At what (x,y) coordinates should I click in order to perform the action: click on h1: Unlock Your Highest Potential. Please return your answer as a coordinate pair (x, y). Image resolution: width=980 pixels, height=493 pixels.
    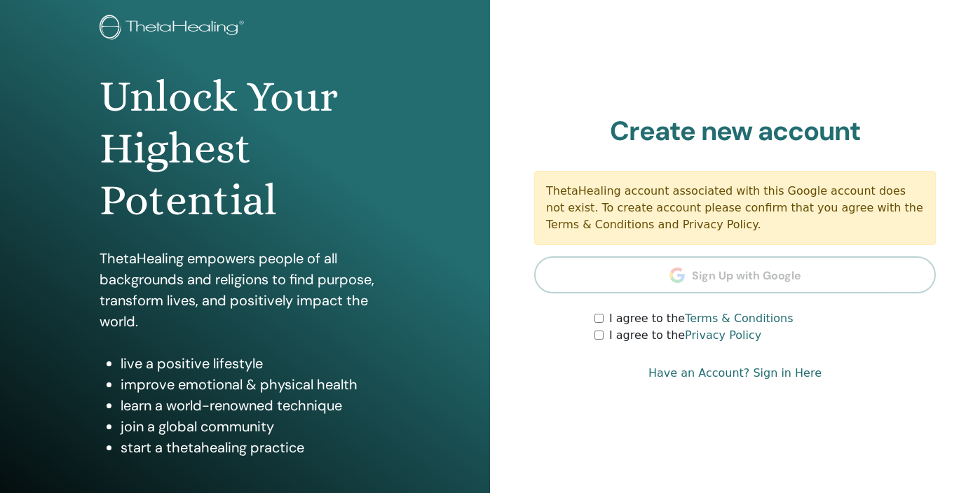
    Looking at the image, I should click on (245, 148).